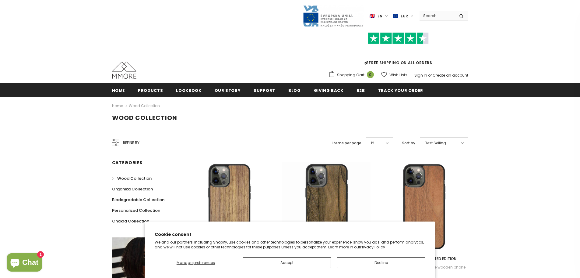 The image size is (580, 278). What do you see at coordinates (373, 143) in the screenshot?
I see `span: 12` at bounding box center [373, 143].